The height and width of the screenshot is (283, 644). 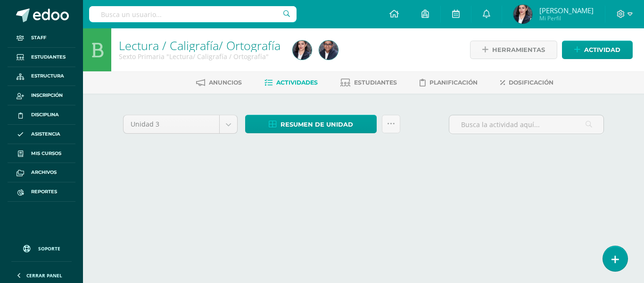 I want to click on a: Unidad 3, so click(x=180, y=124).